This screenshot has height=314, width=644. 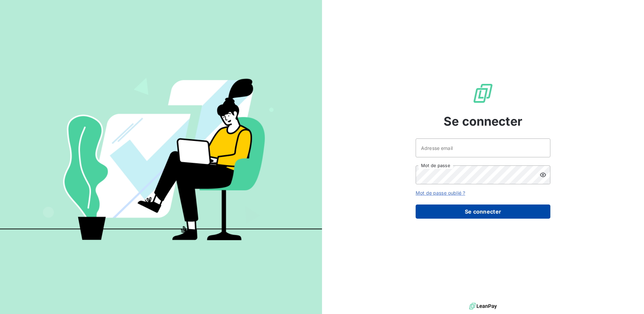 I want to click on img: logo, so click(x=483, y=306).